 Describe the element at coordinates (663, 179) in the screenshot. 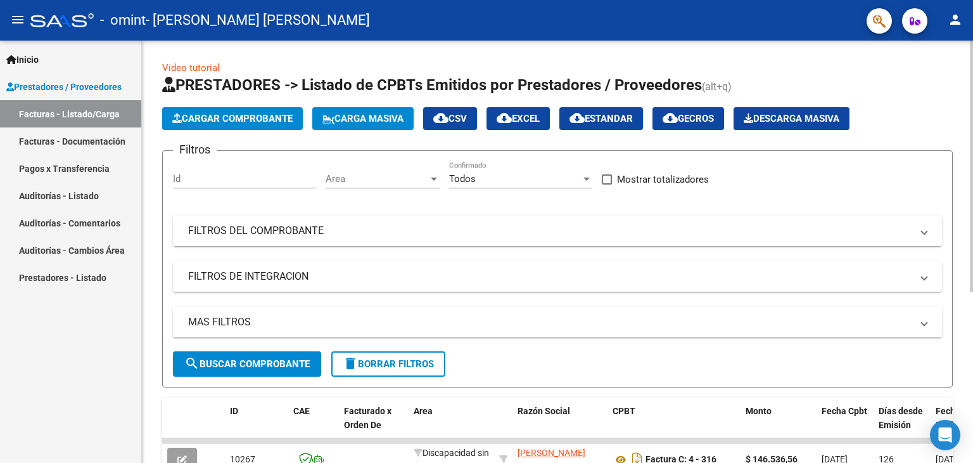

I see `span: Mostrar totalizadores` at that location.